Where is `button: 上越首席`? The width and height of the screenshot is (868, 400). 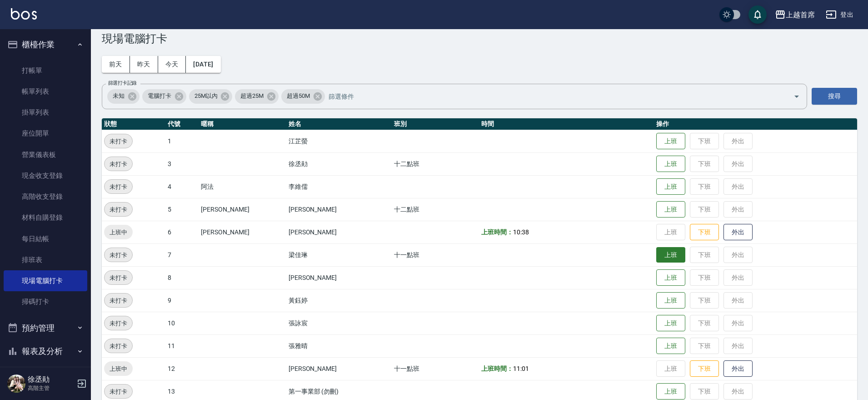 button: 上越首席 is located at coordinates (795, 14).